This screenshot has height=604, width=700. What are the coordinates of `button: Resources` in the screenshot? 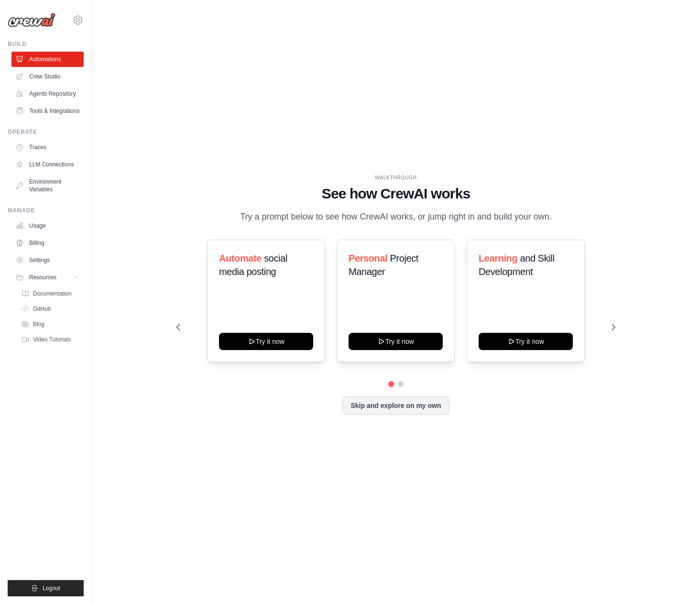 It's located at (47, 277).